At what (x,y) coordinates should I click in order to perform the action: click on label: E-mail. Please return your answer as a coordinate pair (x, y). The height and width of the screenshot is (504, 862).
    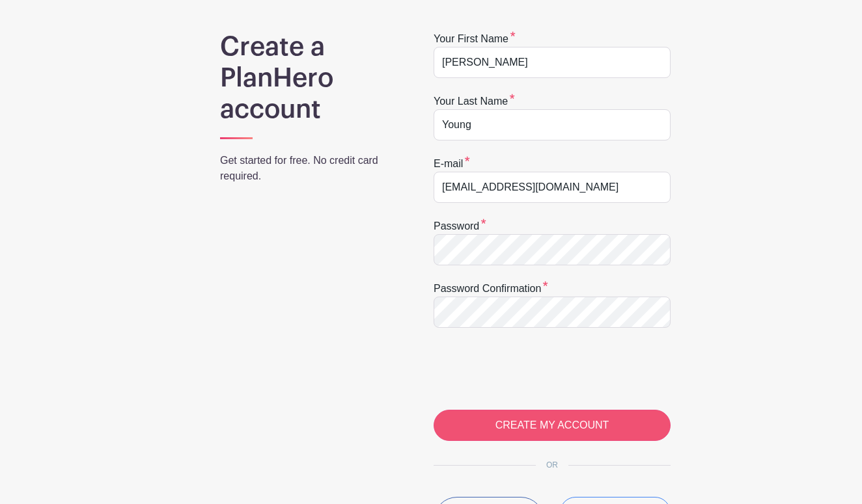
    Looking at the image, I should click on (452, 164).